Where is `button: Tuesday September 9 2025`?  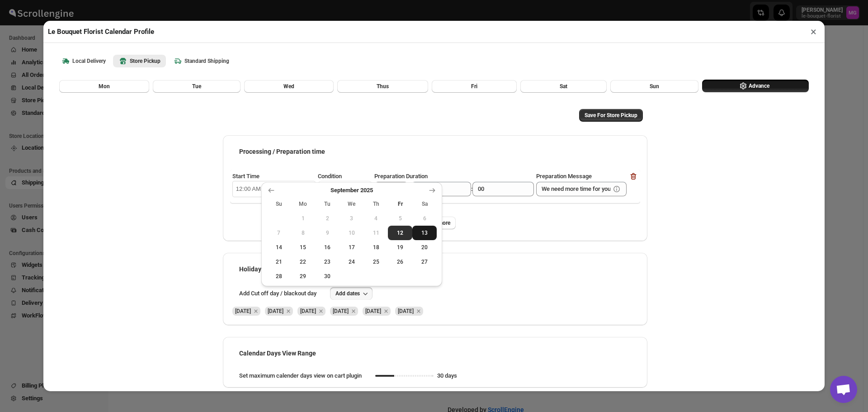
button: Tuesday September 9 2025 is located at coordinates (327, 233).